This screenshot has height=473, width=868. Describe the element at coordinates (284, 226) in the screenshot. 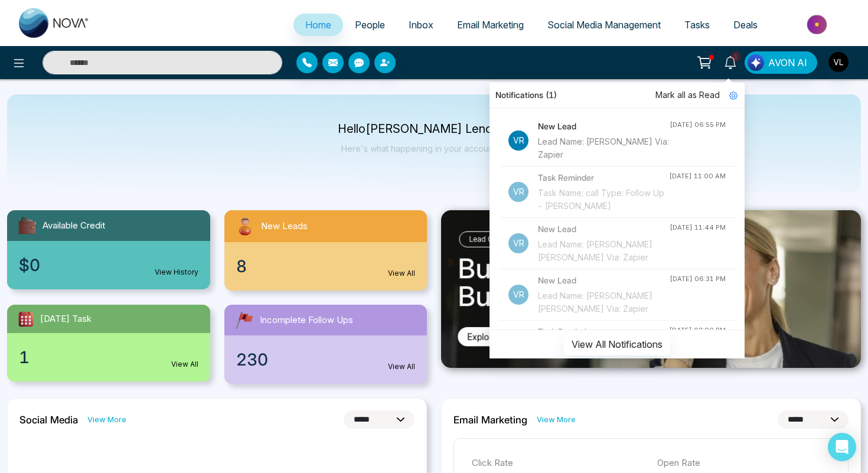

I see `span: New Leads` at that location.